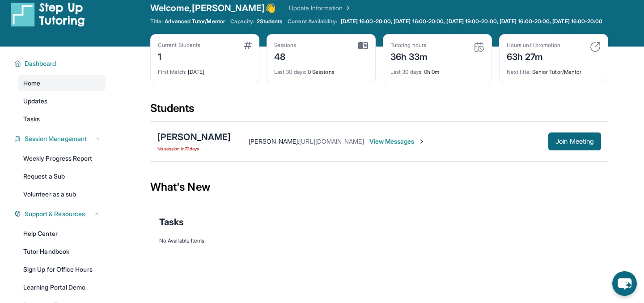  Describe the element at coordinates (62, 101) in the screenshot. I see `a: Updates` at that location.